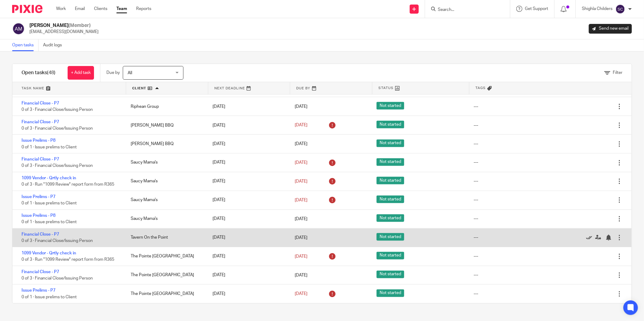 The height and width of the screenshot is (321, 644). What do you see at coordinates (55, 45) in the screenshot?
I see `a: Audit logs` at bounding box center [55, 45].